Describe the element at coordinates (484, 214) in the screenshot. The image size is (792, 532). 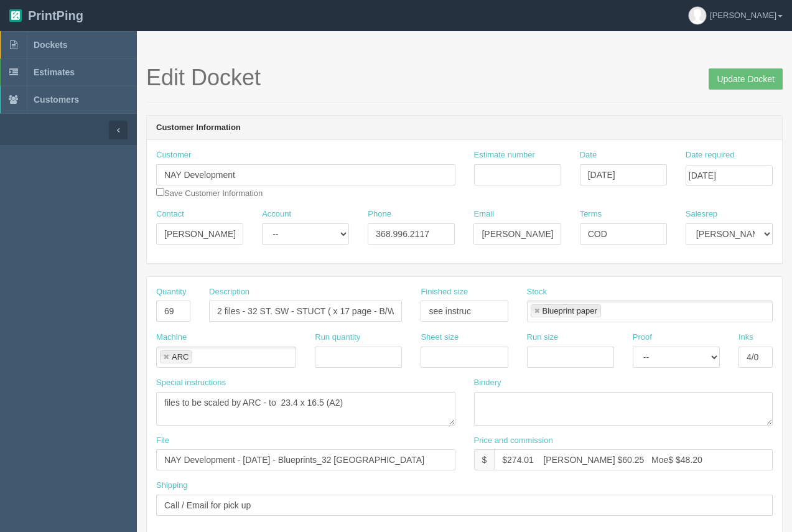
I see `label: Email` at that location.